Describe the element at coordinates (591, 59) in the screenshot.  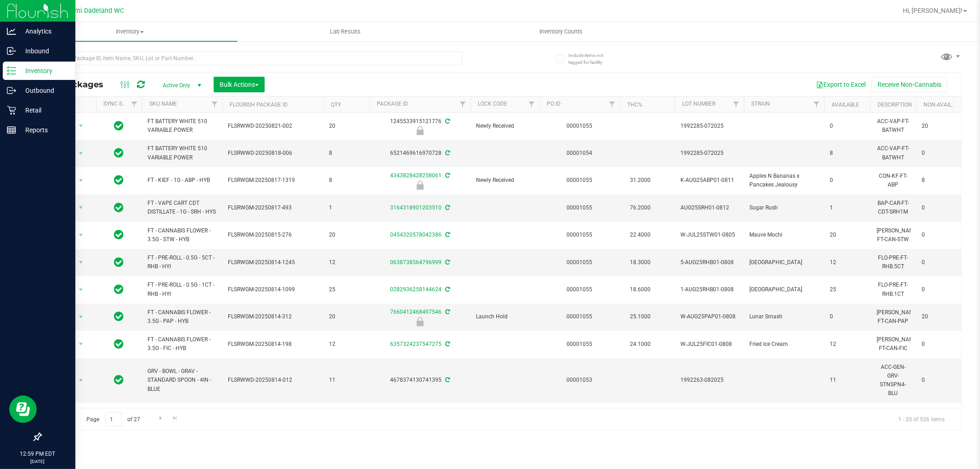
I see `span: Include items not tagged for facility` at that location.